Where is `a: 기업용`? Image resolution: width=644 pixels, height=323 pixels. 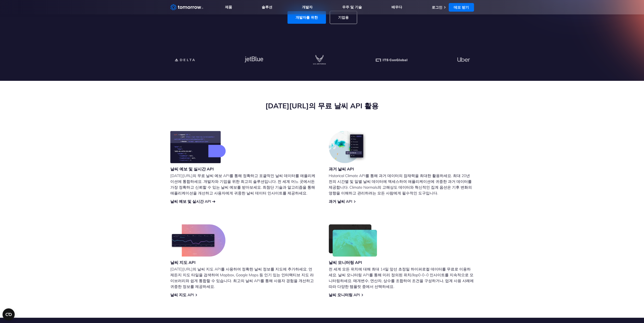 a: 기업용 is located at coordinates (343, 17).